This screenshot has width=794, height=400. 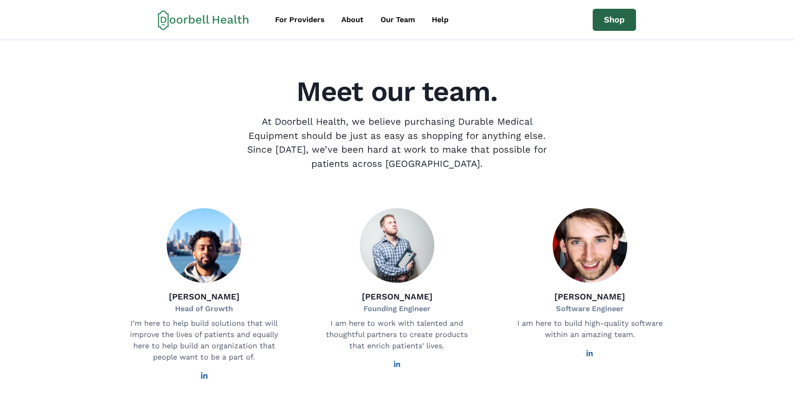 I want to click on a: Help, so click(x=440, y=20).